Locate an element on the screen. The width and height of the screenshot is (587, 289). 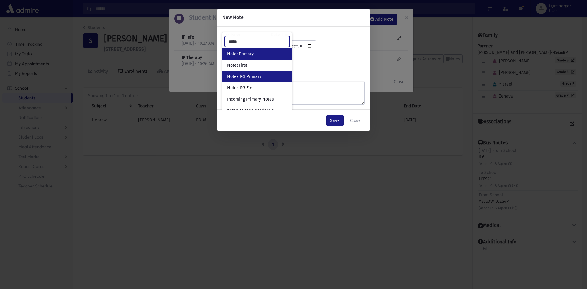
span: Notes RG Primary is located at coordinates (244, 77).